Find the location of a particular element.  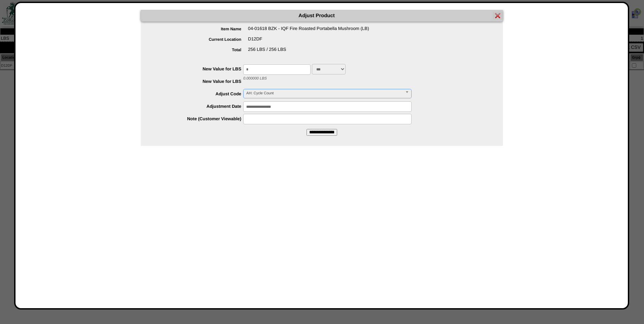

label: Adjust Code is located at coordinates (199, 94).